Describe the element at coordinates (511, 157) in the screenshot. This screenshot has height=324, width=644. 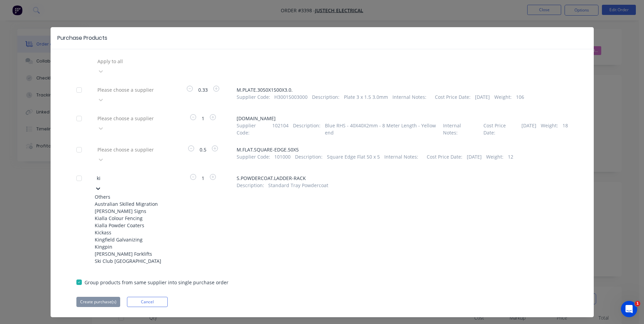
I see `span: 12` at that location.